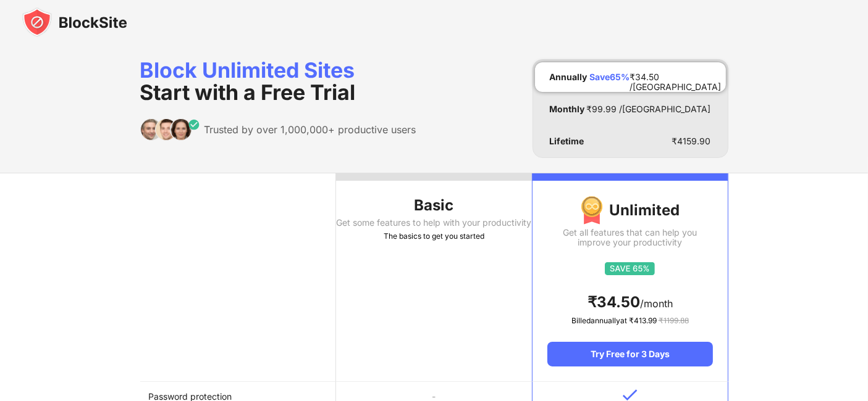  What do you see at coordinates (567, 141) in the screenshot?
I see `div: Lifetime` at bounding box center [567, 141].